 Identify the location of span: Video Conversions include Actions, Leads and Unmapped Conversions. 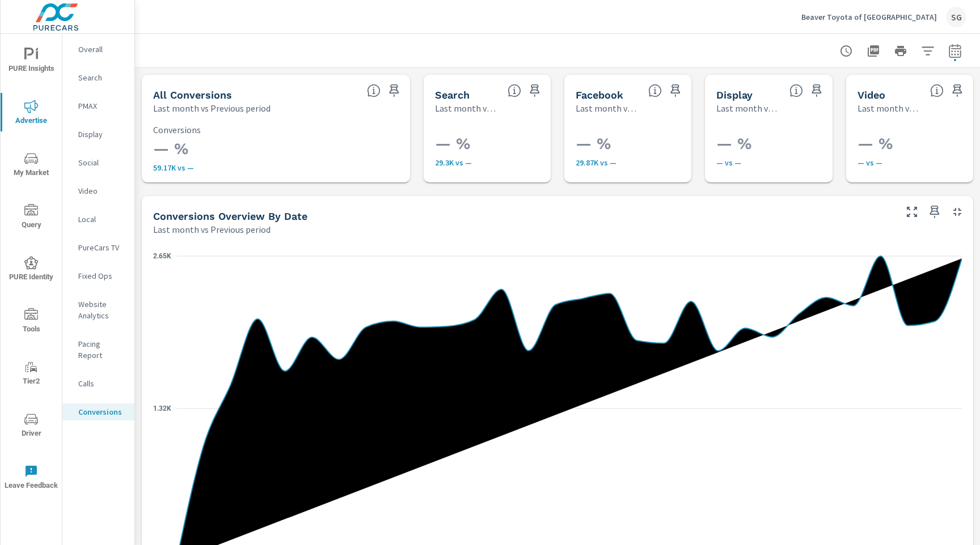
(937, 91).